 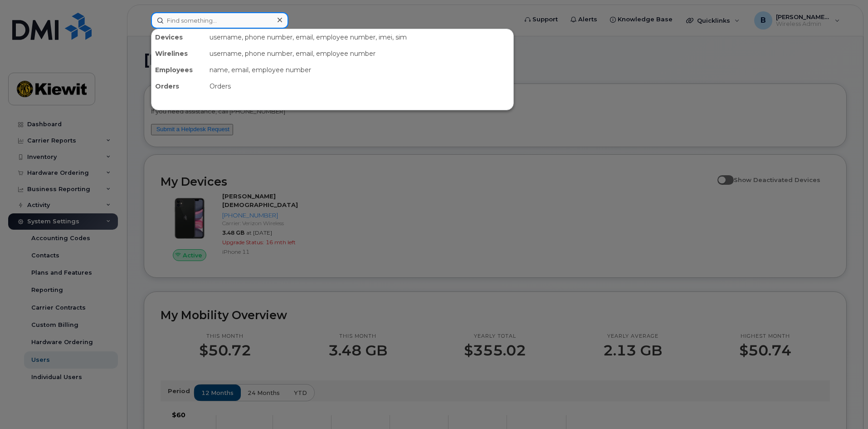 What do you see at coordinates (178, 53) in the screenshot?
I see `div: Wirelines` at bounding box center [178, 53].